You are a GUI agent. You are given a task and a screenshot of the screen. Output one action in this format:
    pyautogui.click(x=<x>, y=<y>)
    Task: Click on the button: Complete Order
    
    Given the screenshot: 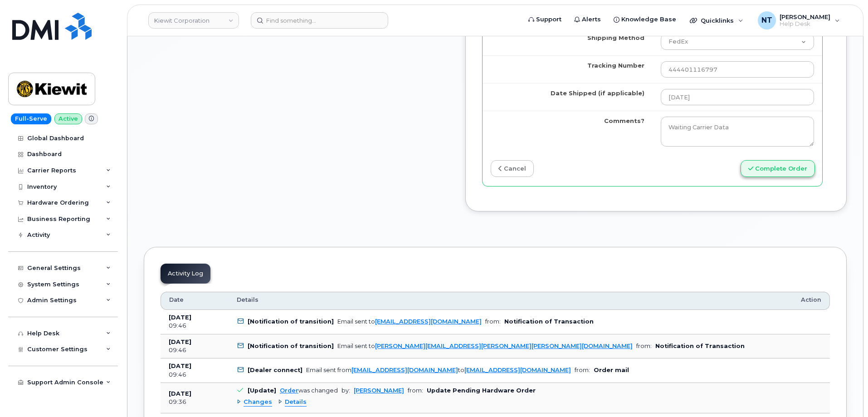 What is the action you would take?
    pyautogui.click(x=778, y=168)
    